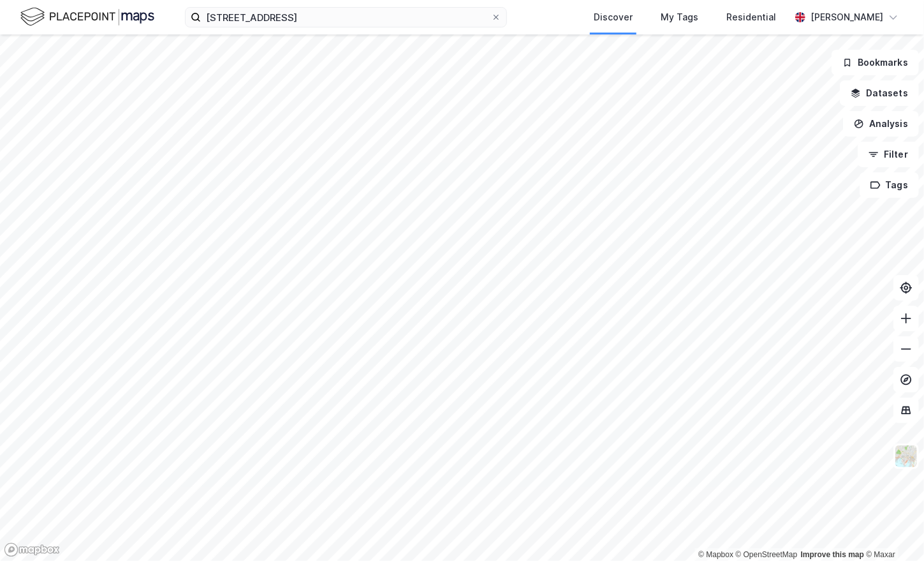 This screenshot has width=924, height=561. Describe the element at coordinates (832, 555) in the screenshot. I see `a: Improve this map` at that location.